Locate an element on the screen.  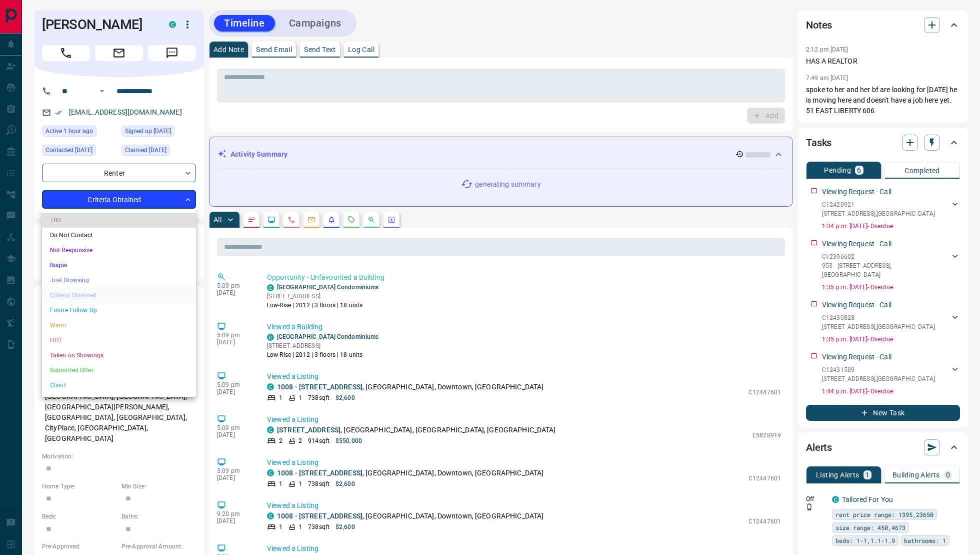
li: Future Follow Up is located at coordinates (119, 310).